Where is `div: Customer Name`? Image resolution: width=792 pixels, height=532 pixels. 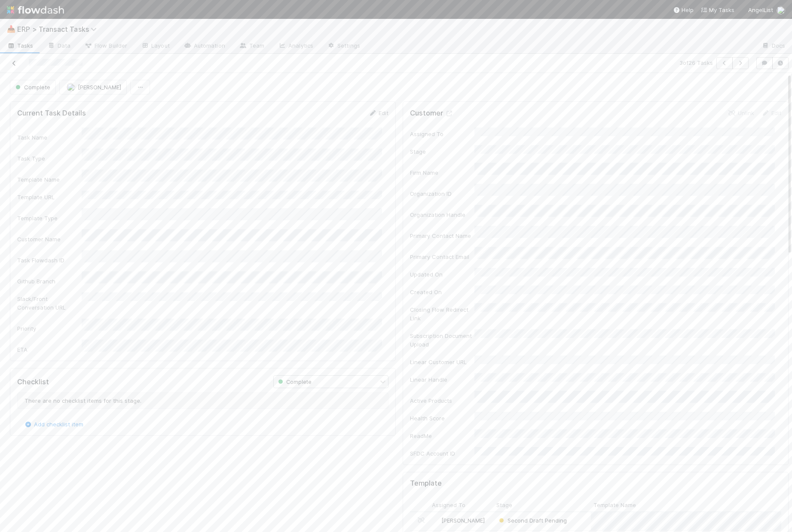 div: Customer Name is located at coordinates (50, 239).